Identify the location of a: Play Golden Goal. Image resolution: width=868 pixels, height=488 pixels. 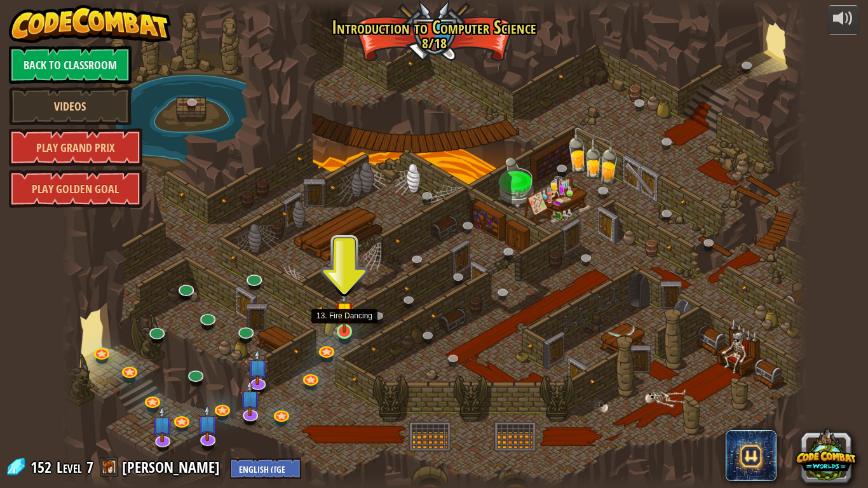
(76, 189).